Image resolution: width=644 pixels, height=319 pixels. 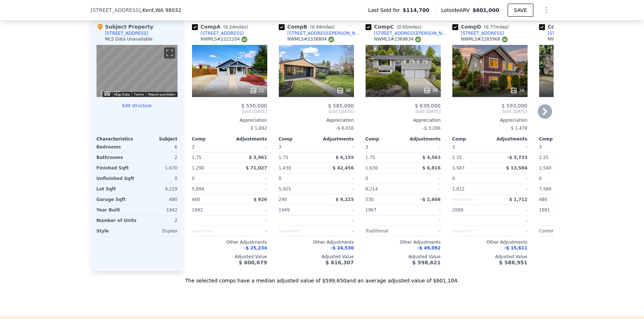 I want to click on span: $ 1,862, so click(x=259, y=128).